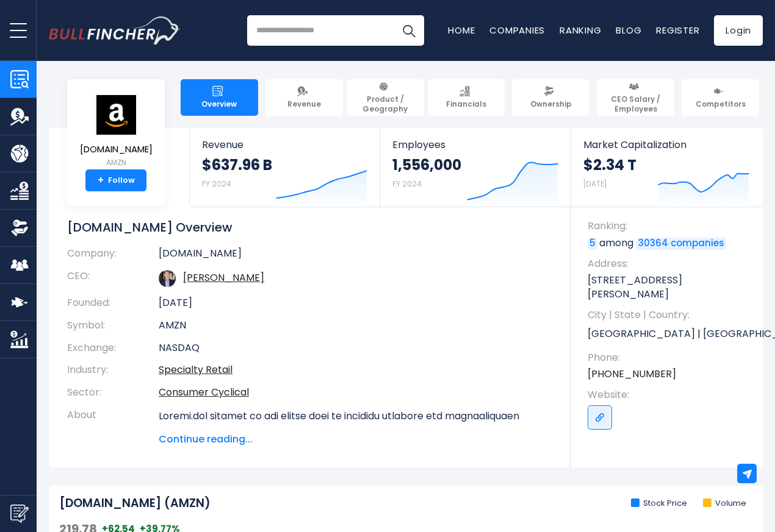  Describe the element at coordinates (116, 163) in the screenshot. I see `small: AMZN` at that location.